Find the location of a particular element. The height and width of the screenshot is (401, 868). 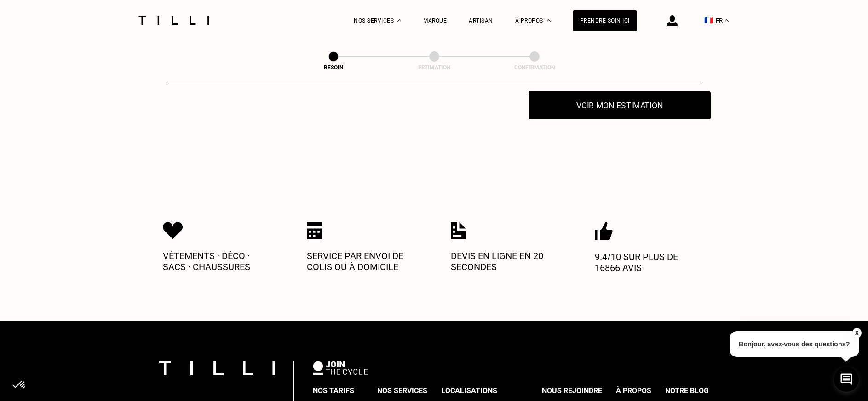

p: Service par envoi de colis ou à domicile is located at coordinates (362, 261).